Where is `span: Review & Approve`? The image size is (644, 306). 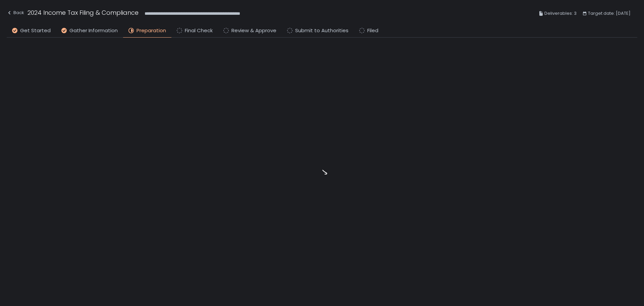 span: Review & Approve is located at coordinates (254, 30).